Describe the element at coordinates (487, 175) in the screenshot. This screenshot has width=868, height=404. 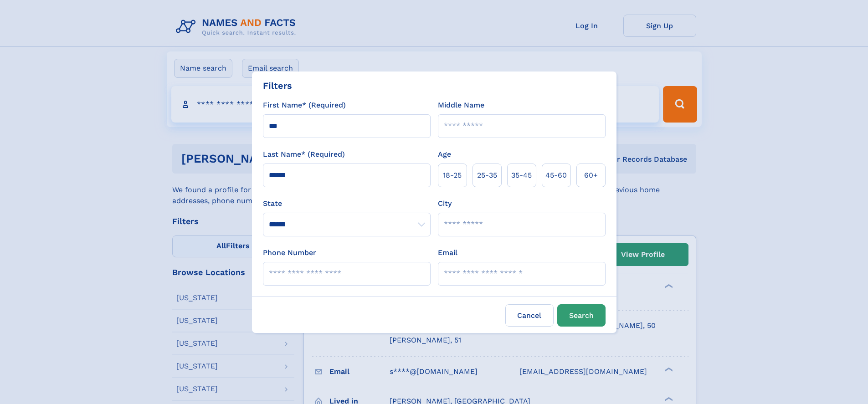
I see `span: 25‑35` at that location.